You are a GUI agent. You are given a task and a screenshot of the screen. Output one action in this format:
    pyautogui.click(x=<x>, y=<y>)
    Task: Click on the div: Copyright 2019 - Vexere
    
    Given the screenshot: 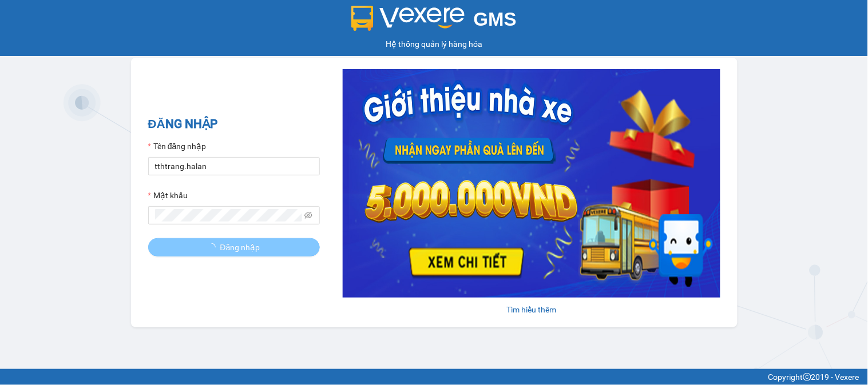 What is the action you would take?
    pyautogui.click(x=434, y=377)
    